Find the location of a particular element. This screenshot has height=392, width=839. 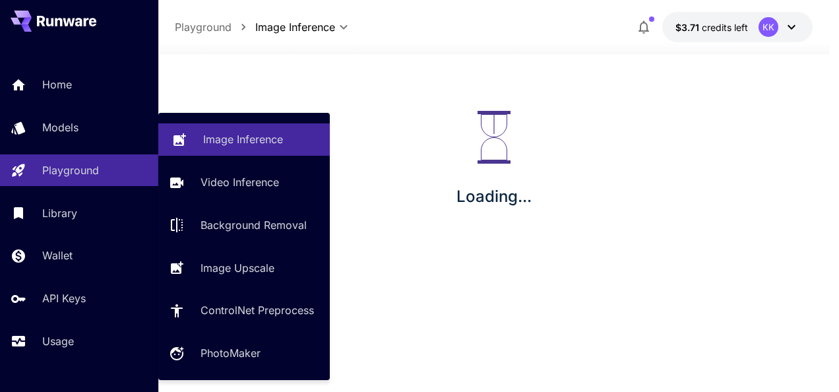

p: Wallet is located at coordinates (57, 255).